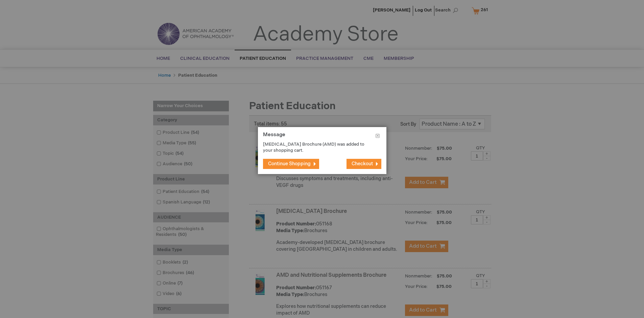 The height and width of the screenshot is (318, 644). Describe the element at coordinates (362, 163) in the screenshot. I see `span: Checkout` at that location.